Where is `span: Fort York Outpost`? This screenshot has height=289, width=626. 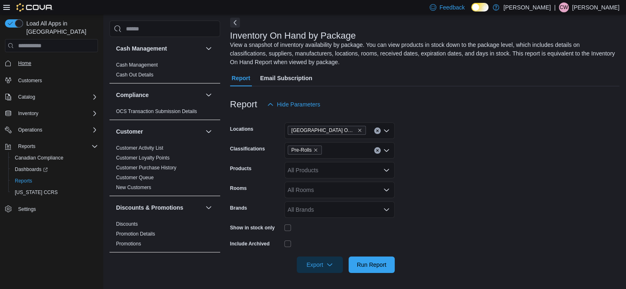 span: Fort York Outpost is located at coordinates (327, 130).